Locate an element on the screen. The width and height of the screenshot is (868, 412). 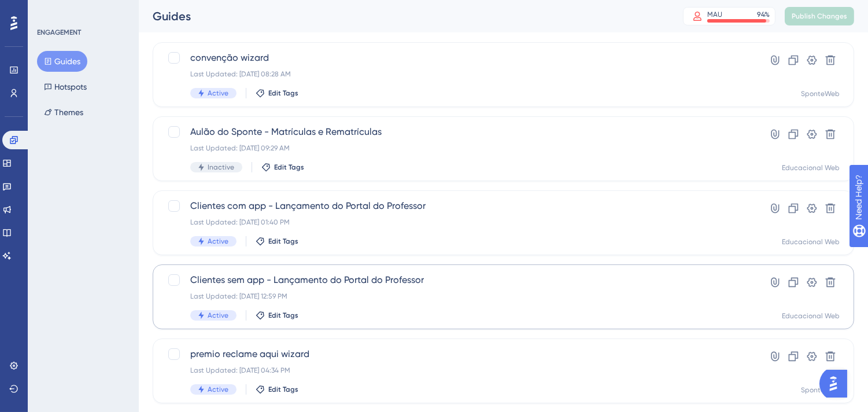
div: MAU is located at coordinates (715, 15).